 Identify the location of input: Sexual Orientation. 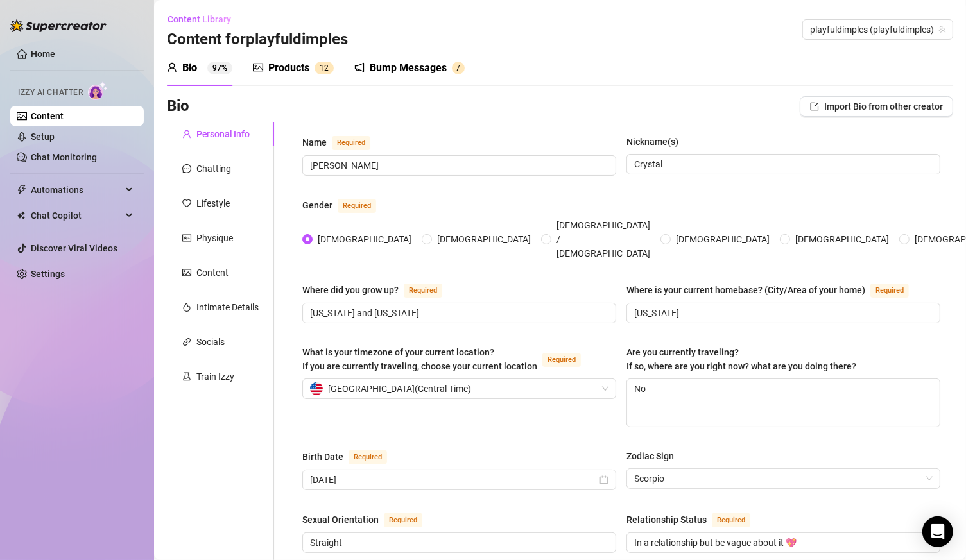
(458, 543).